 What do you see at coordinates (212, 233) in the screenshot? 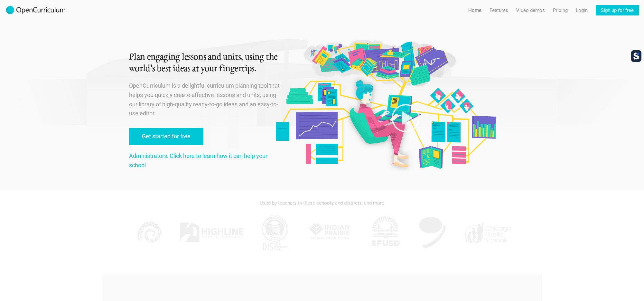
I see `img: Highline.jpg` at bounding box center [212, 233].